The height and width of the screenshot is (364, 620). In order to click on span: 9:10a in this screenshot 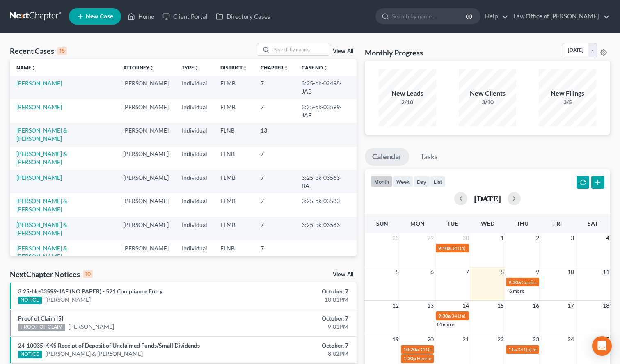, I will do `click(444, 248)`.